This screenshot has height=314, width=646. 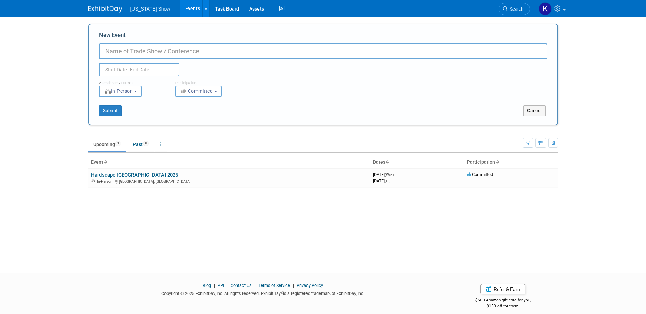 What do you see at coordinates (107, 145) in the screenshot?
I see `a: Upcoming1` at bounding box center [107, 145].